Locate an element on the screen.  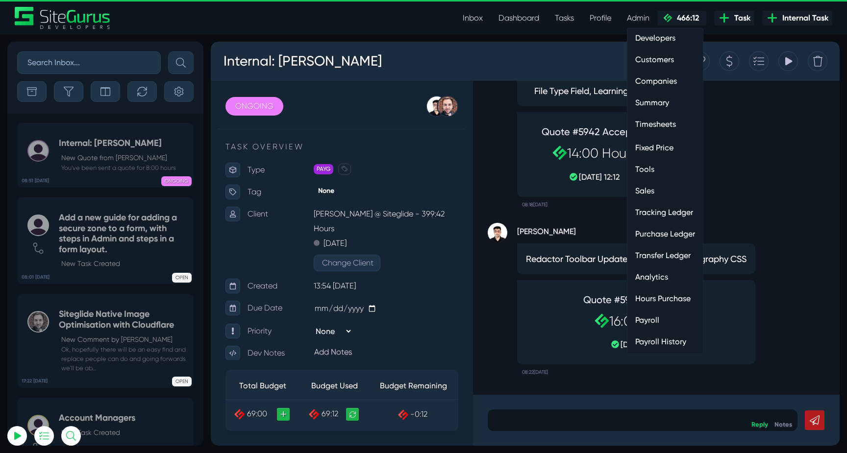
a: Analytics is located at coordinates (665, 277).